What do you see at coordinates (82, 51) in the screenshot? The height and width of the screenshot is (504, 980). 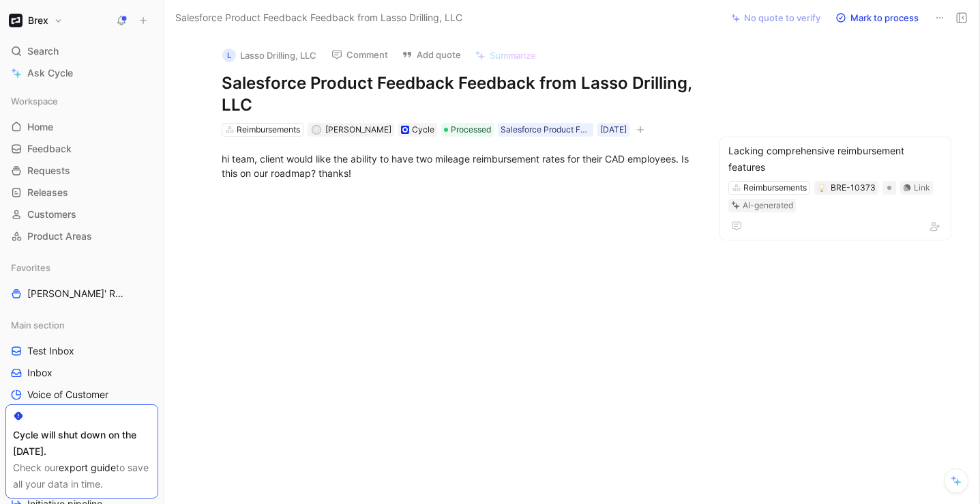 I see `div: Search` at bounding box center [82, 51].